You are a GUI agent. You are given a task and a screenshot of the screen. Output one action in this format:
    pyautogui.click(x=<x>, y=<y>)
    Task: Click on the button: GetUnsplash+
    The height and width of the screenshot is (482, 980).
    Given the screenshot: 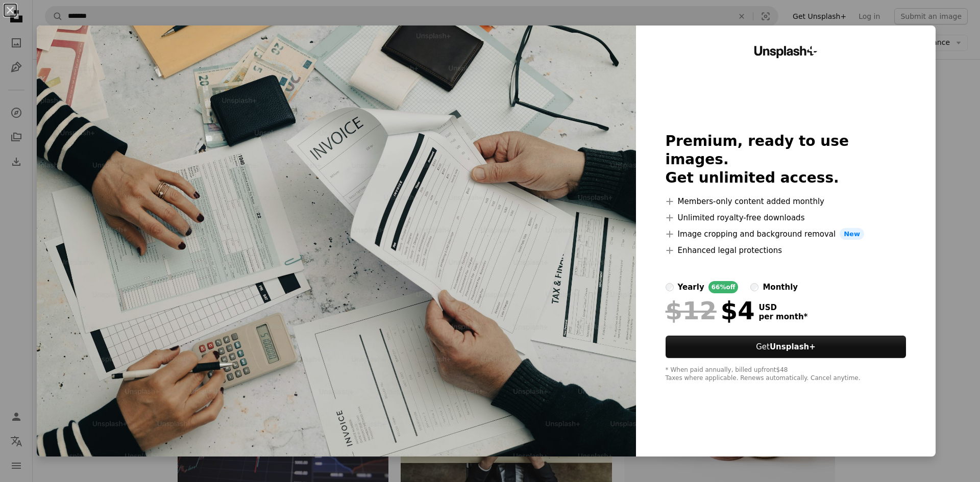 What is the action you would take?
    pyautogui.click(x=786, y=347)
    